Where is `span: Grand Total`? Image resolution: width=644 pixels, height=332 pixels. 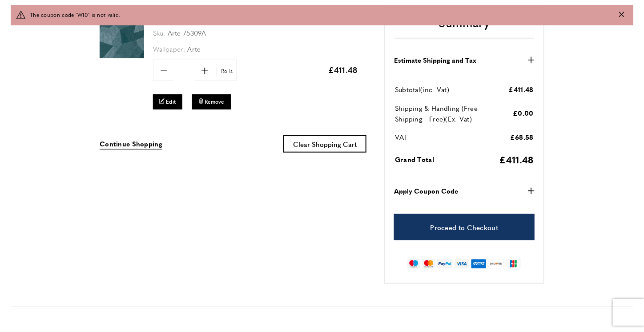
span: Grand Total is located at coordinates (415, 159).